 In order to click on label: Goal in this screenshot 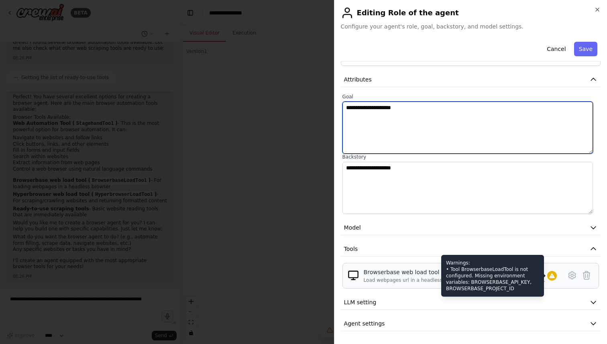, I will do `click(470, 97)`.